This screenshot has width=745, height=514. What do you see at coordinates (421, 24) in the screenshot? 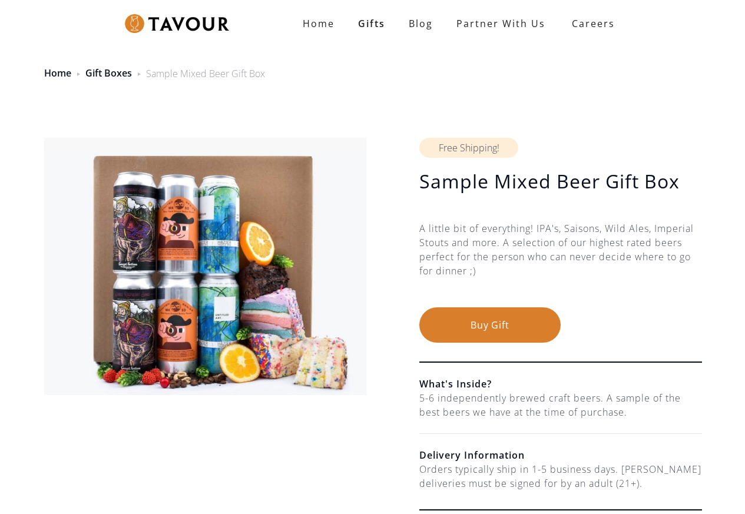
I see `a: Blog` at bounding box center [421, 24].